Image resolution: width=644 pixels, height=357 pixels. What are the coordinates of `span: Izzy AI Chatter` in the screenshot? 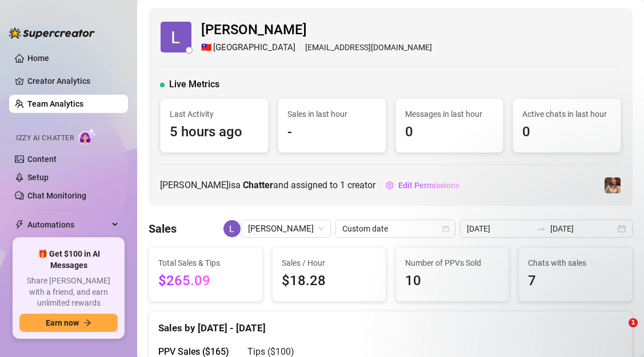 It's located at (45, 138).